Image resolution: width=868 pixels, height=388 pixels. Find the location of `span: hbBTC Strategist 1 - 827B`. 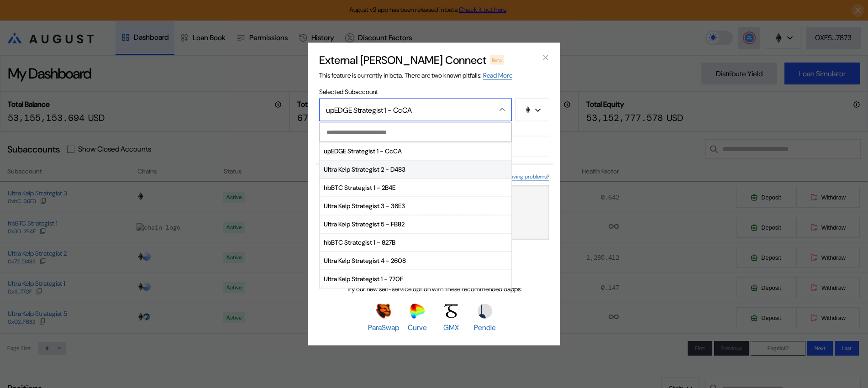

span: hbBTC Strategist 1 - 827B is located at coordinates (415, 242).